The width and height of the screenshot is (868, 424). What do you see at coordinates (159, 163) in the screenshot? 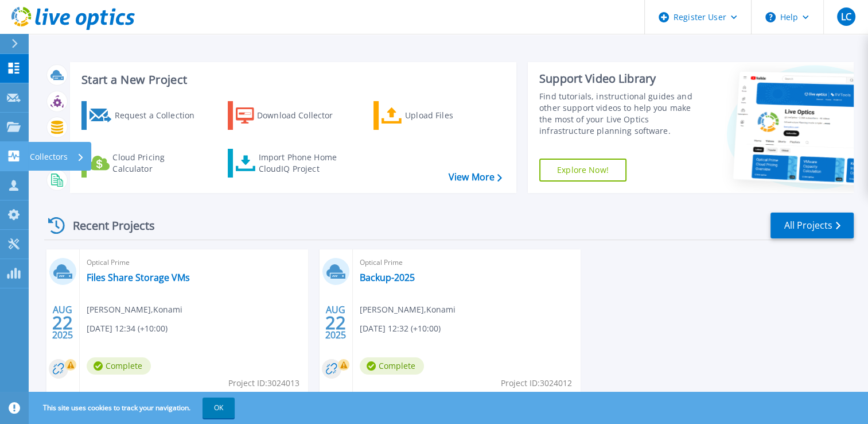
I see `div: Cloud Pricing Calculator` at bounding box center [159, 163].